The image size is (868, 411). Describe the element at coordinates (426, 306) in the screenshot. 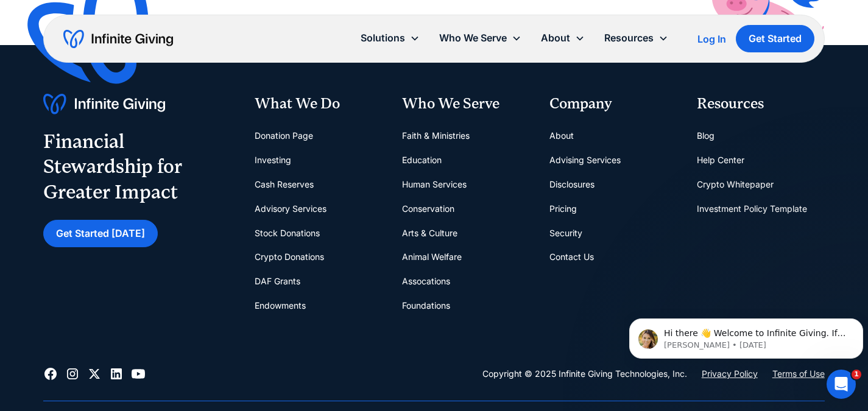

I see `a: Foundations` at that location.